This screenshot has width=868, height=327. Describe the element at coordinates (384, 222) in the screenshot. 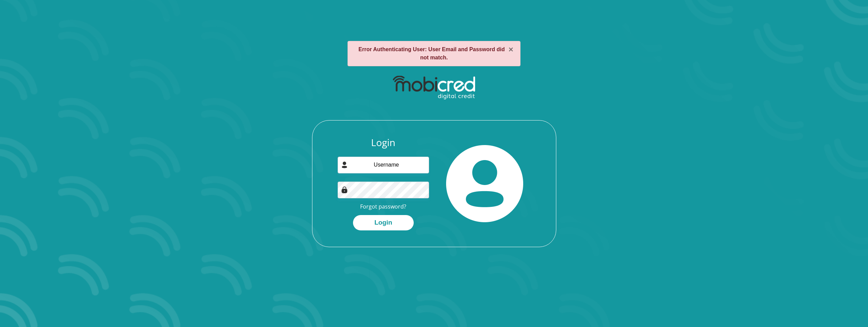

I see `button: Login` at that location.